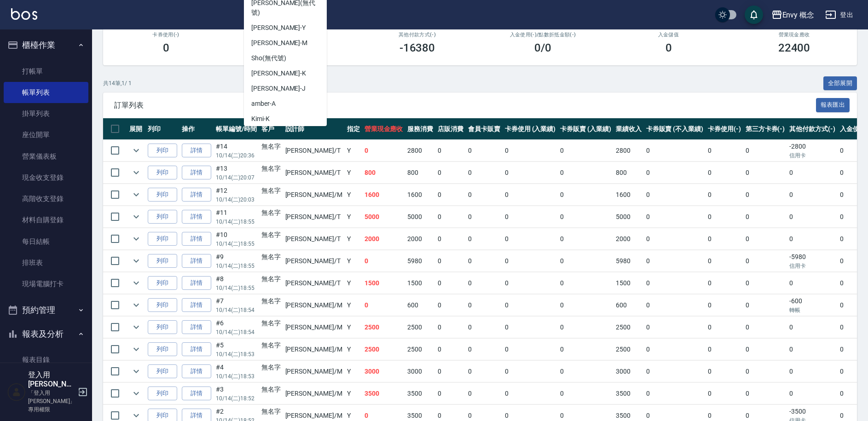 The image size is (868, 421). I want to click on th: 客戶, so click(271, 129).